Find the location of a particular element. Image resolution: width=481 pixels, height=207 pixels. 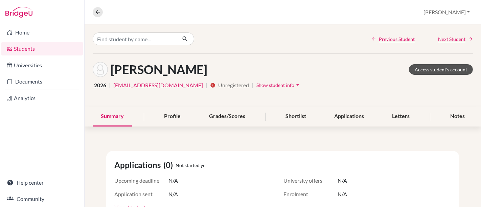

span: University offers is located at coordinates (311, 181).